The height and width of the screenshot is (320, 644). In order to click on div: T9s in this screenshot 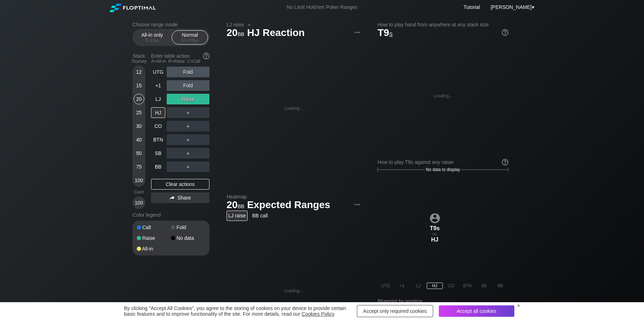, I will do `click(434, 228)`.